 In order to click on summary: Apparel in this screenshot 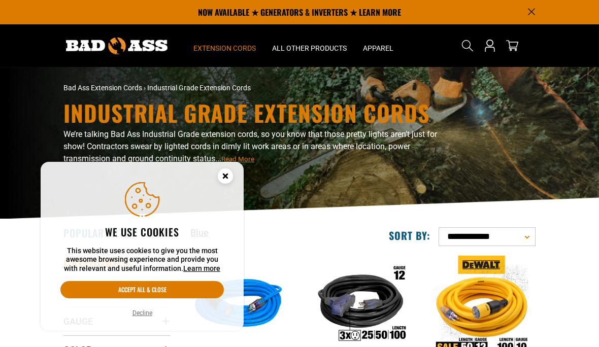, I will do `click(378, 46)`.